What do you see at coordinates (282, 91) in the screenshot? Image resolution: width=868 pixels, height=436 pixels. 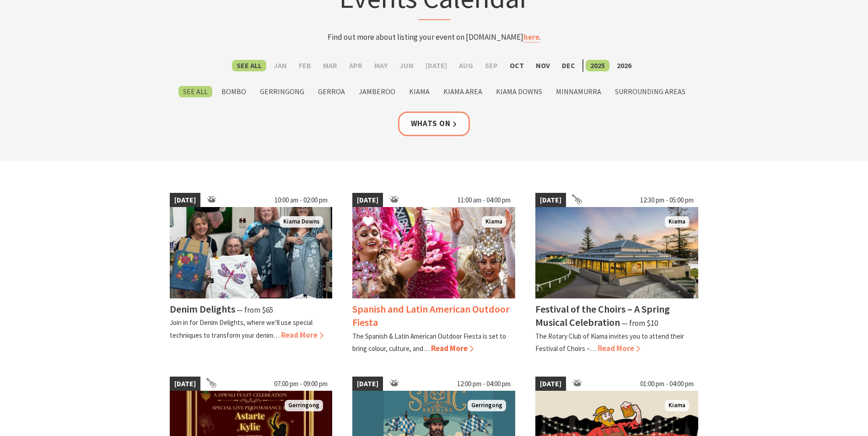 I see `label: Gerringong` at bounding box center [282, 91].